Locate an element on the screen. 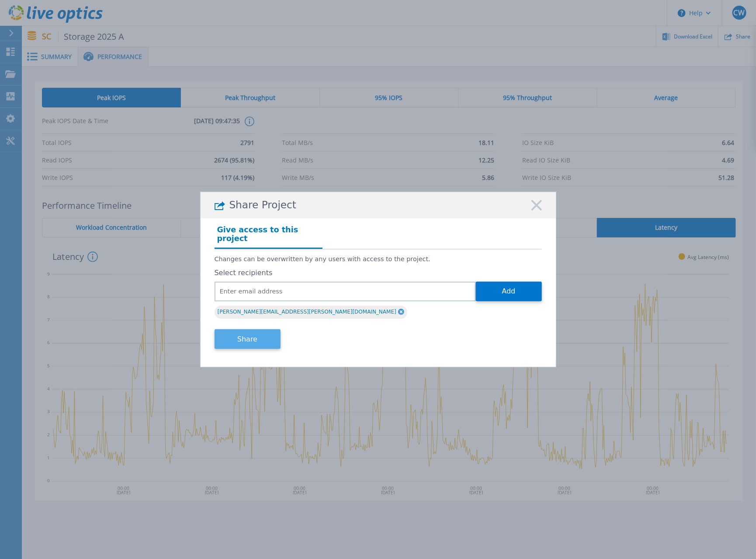  input: Enter email address is located at coordinates (345, 291).